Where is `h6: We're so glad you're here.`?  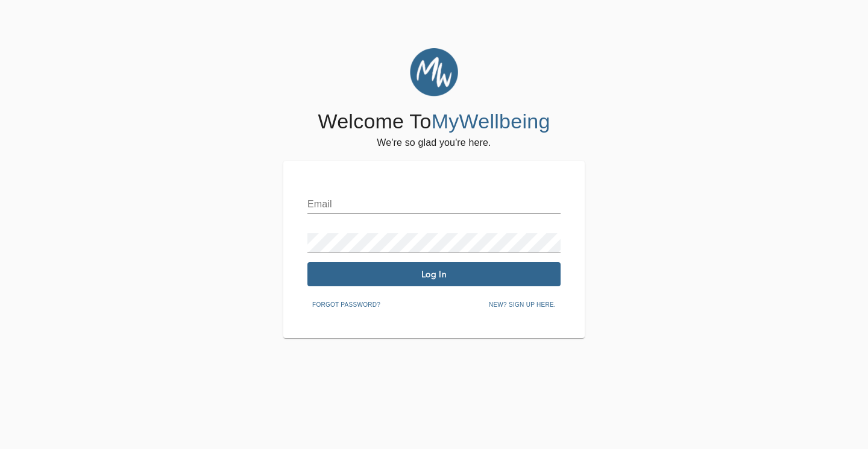
h6: We're so glad you're here. is located at coordinates (433, 143).